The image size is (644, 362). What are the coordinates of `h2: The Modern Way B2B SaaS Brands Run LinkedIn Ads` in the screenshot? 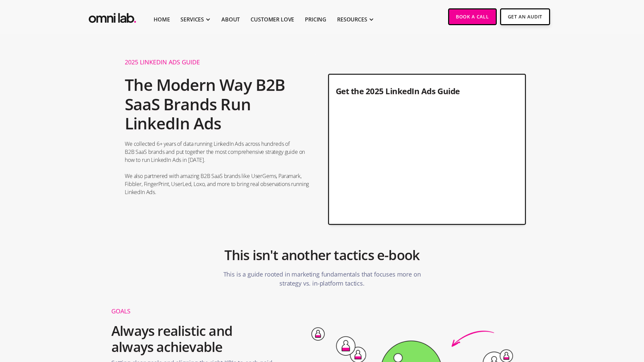 It's located at (217, 104).